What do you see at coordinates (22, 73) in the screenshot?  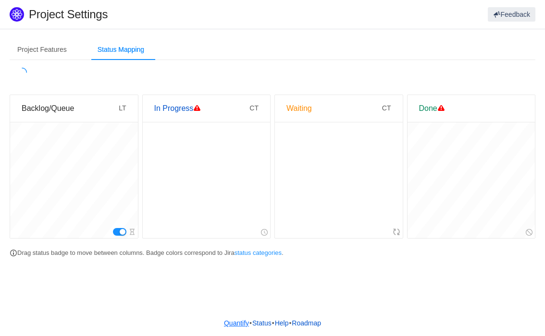 I see `i: icon: loading` at bounding box center [22, 73].